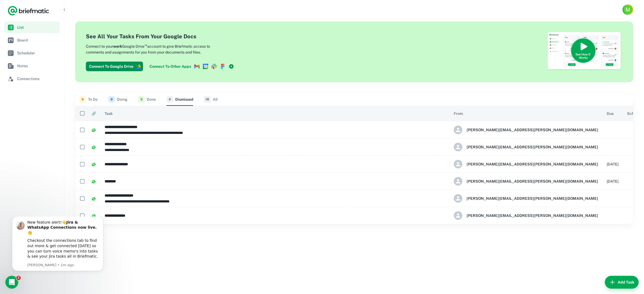  Describe the element at coordinates (37, 79) in the screenshot. I see `span: Connections` at that location.